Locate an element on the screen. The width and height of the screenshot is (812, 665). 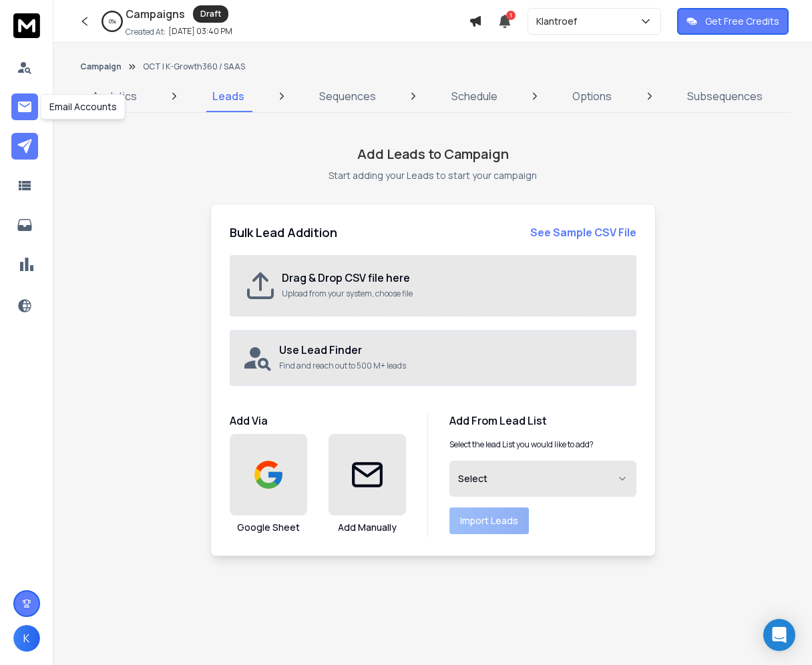
p: Get Free Credits is located at coordinates (743, 22).